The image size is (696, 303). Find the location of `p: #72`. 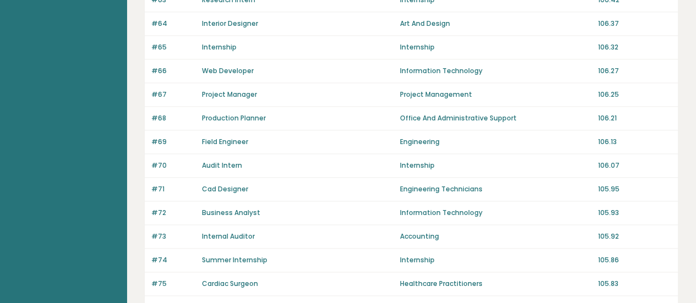

p: #72 is located at coordinates (173, 213).